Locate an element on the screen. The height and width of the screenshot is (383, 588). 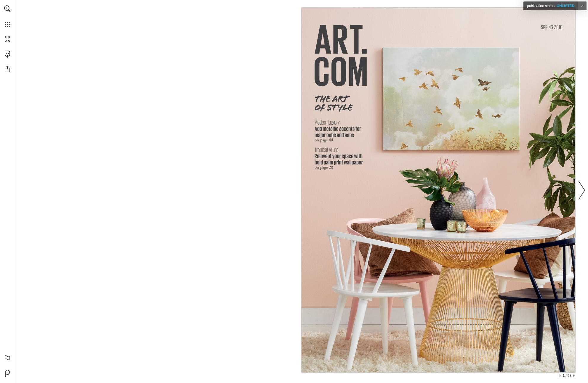
div: unlisted is located at coordinates (550, 6).